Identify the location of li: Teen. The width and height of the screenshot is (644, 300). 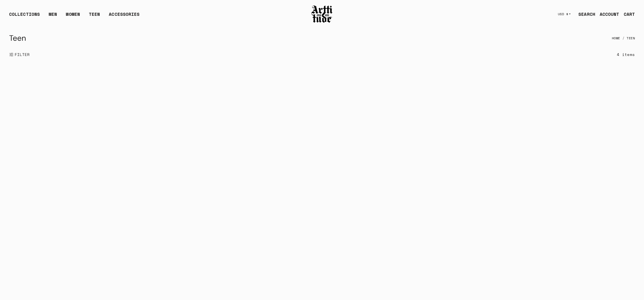
(628, 38).